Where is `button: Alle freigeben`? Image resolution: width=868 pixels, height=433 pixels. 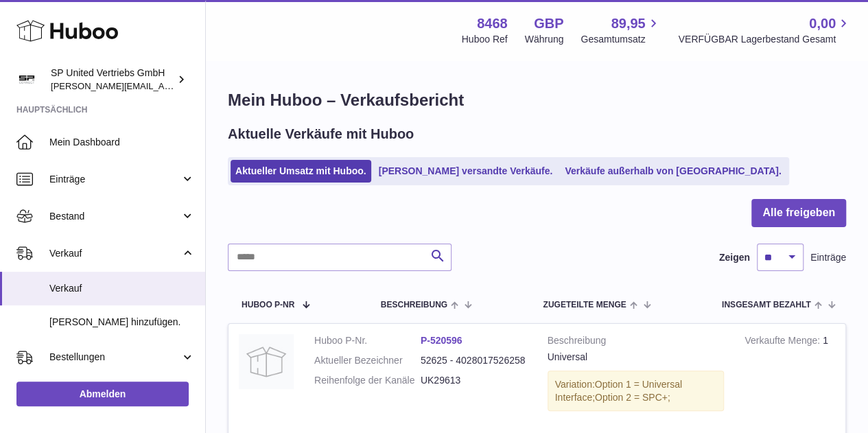 button: Alle freigeben is located at coordinates (798, 213).